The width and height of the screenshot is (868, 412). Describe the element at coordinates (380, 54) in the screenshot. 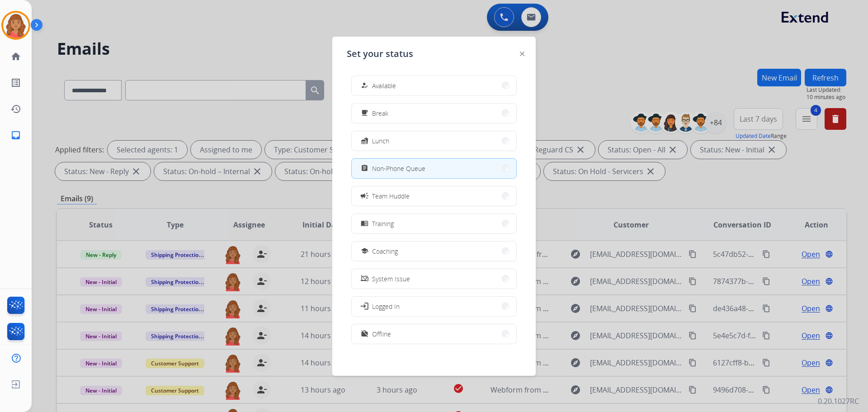

I see `span: Set your status` at that location.